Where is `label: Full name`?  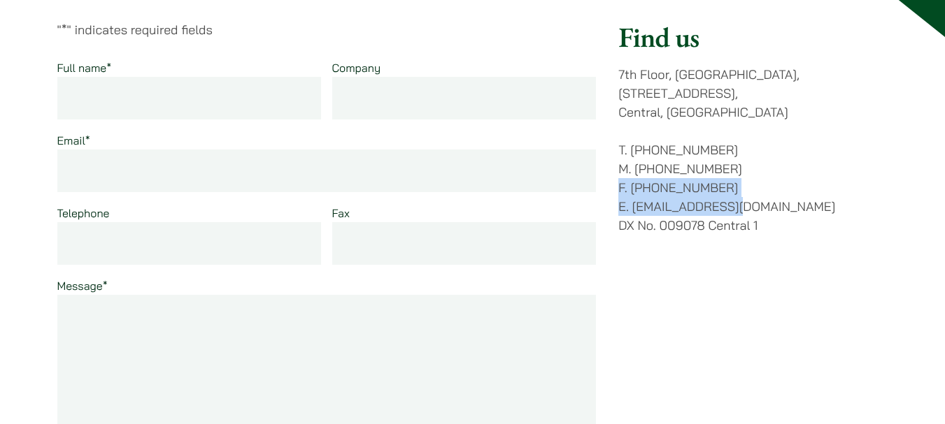
label: Full name is located at coordinates (85, 68).